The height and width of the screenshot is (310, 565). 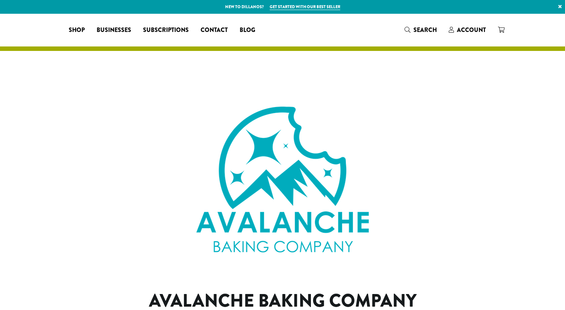 What do you see at coordinates (76, 30) in the screenshot?
I see `span: Shop` at bounding box center [76, 30].